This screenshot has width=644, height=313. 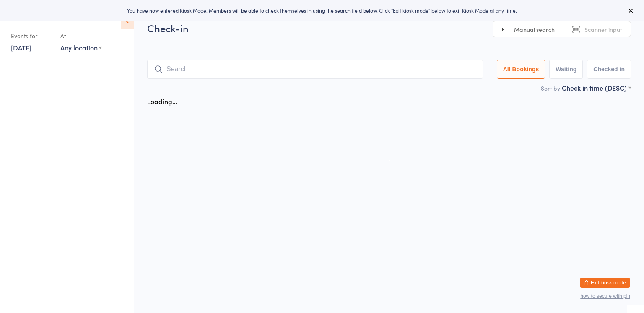 I want to click on input: Search, so click(x=315, y=69).